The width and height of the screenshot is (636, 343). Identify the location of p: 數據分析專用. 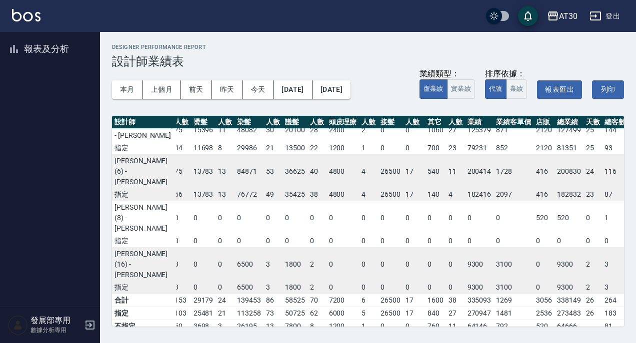
(56, 330).